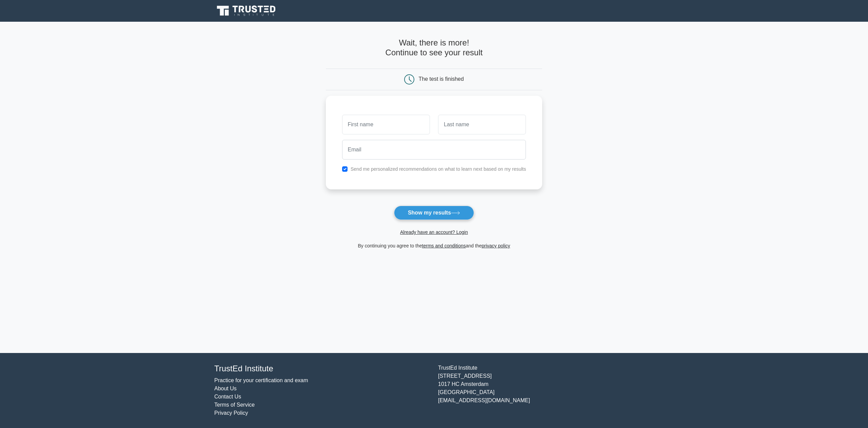 The width and height of the screenshot is (868, 428). Describe the element at coordinates (386, 124) in the screenshot. I see `input: First name` at that location.